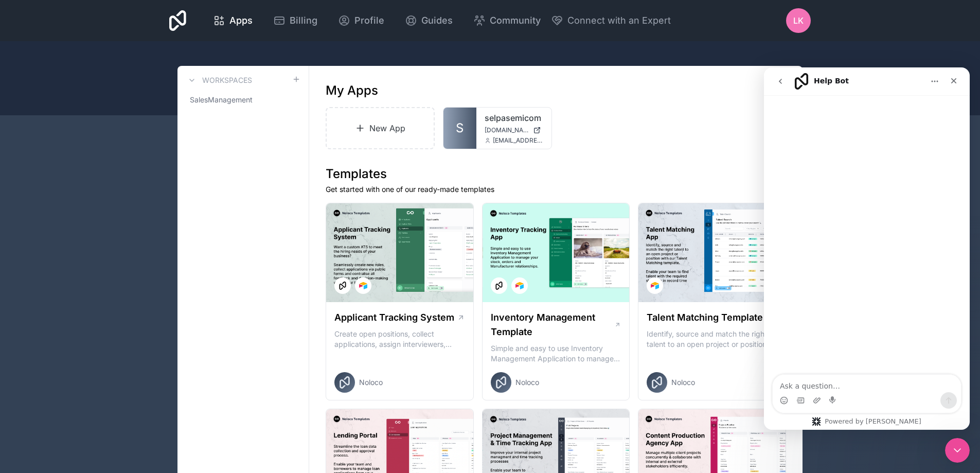 The height and width of the screenshot is (473, 980). Describe the element at coordinates (514, 118) in the screenshot. I see `a: selpasemicom` at that location.